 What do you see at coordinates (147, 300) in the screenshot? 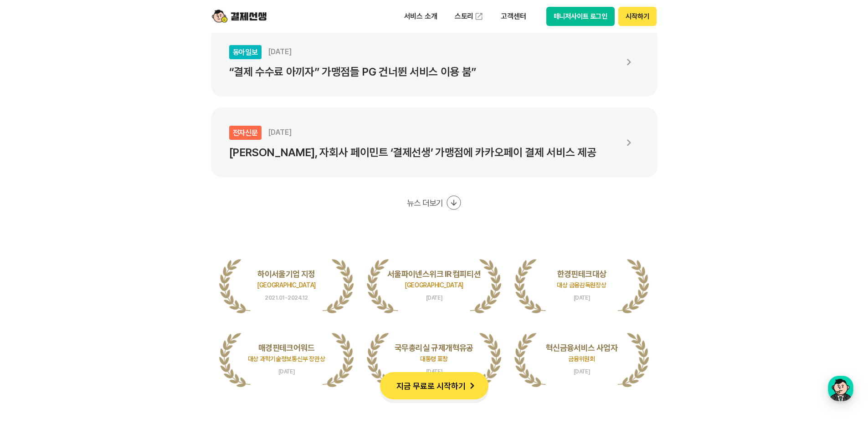
I see `a: 설정` at bounding box center [147, 300].